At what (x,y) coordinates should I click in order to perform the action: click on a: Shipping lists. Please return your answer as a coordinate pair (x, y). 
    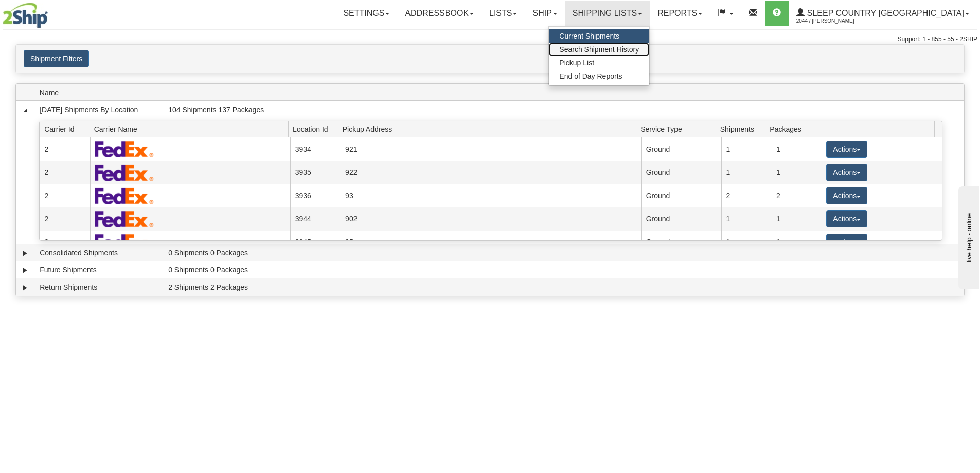
    Looking at the image, I should click on (607, 13).